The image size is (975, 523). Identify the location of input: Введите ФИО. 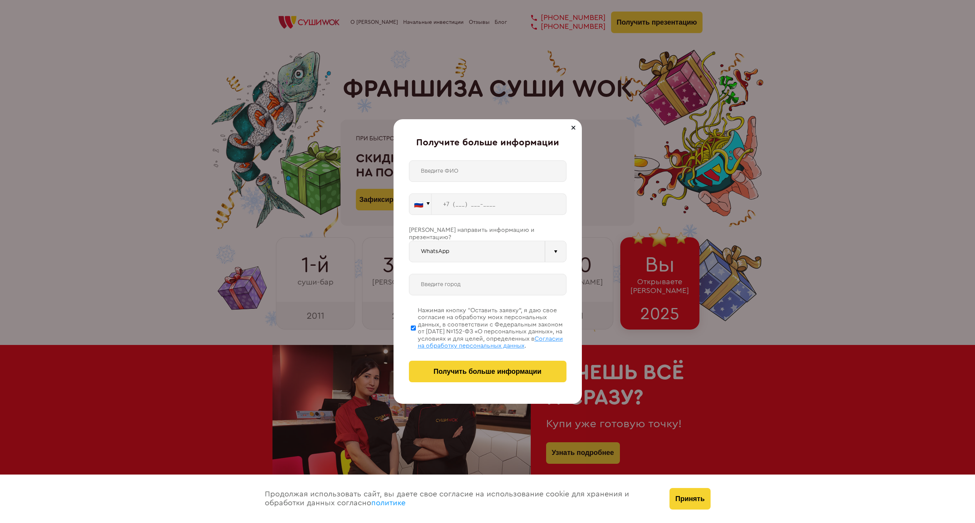
(488, 171).